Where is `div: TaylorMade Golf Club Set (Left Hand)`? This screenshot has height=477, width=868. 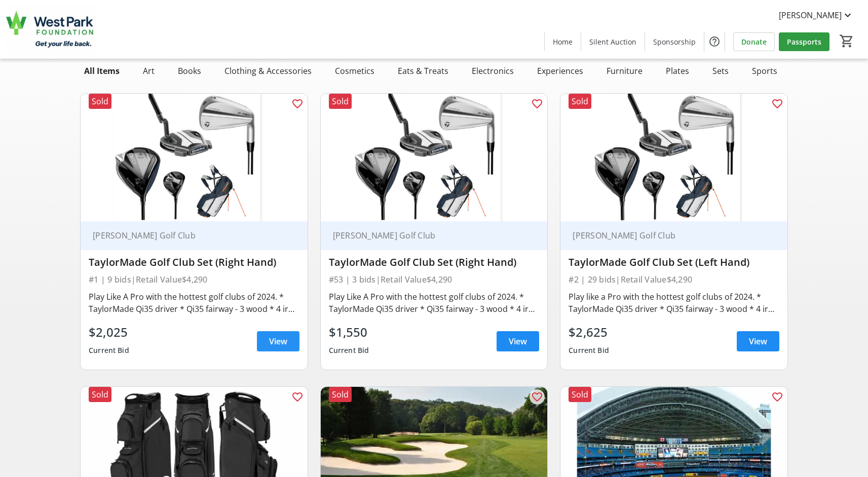 div: TaylorMade Golf Club Set (Left Hand) is located at coordinates (674, 262).